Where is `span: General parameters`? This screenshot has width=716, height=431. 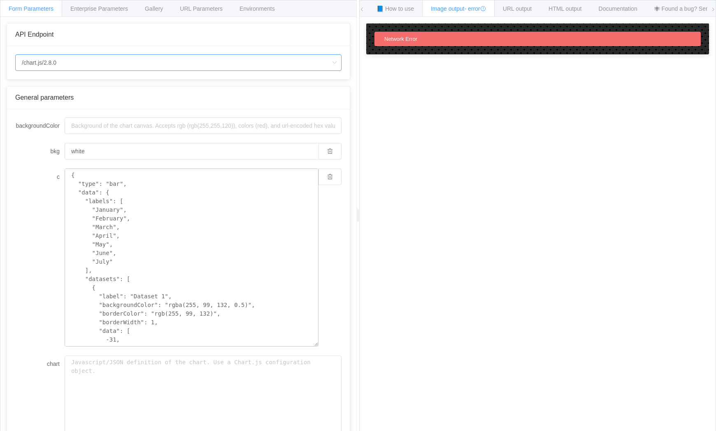
span: General parameters is located at coordinates (44, 97).